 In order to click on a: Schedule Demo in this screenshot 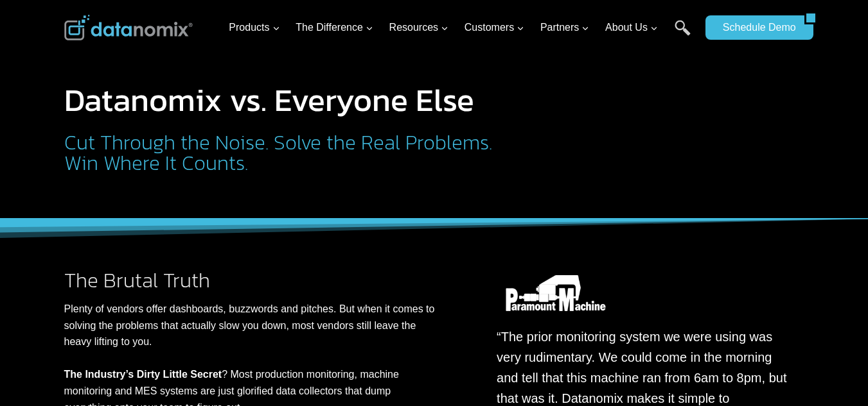, I will do `click(755, 28)`.